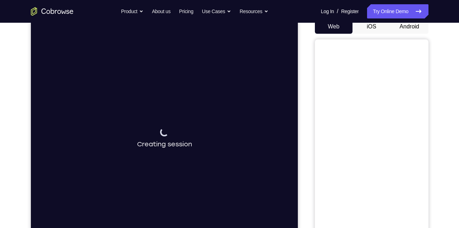 This screenshot has height=228, width=459. What do you see at coordinates (216, 11) in the screenshot?
I see `button: Use Cases` at bounding box center [216, 11].